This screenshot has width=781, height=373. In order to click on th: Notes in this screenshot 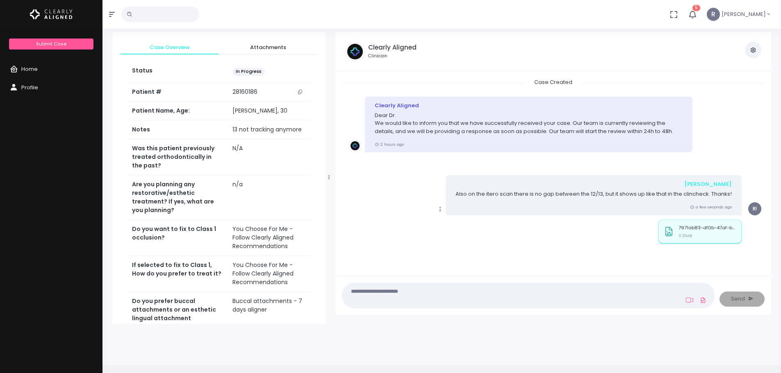, I will do `click(177, 130)`.